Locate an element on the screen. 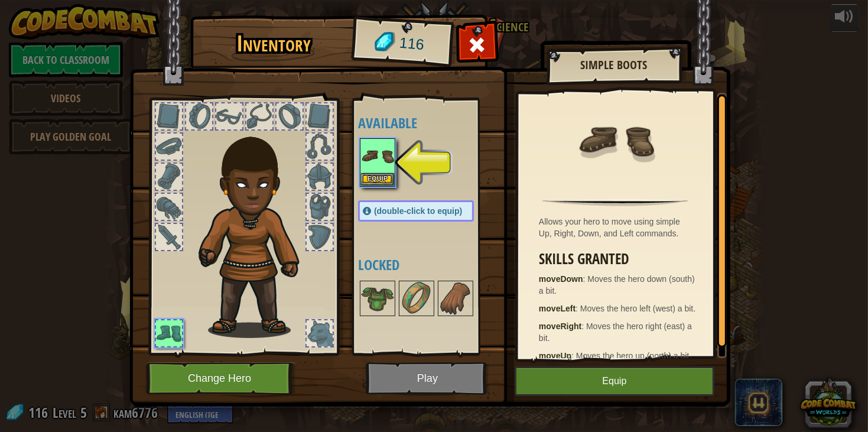 The image size is (868, 432). strong: moveUp is located at coordinates (555, 356).